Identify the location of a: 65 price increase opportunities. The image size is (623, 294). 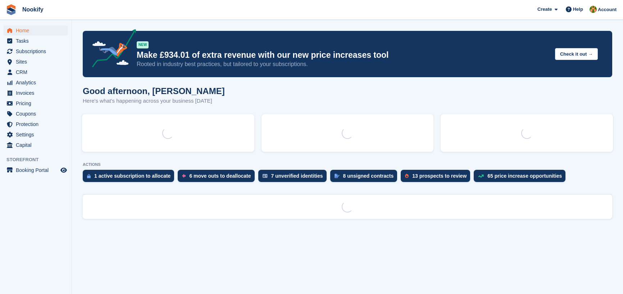
(521, 178).